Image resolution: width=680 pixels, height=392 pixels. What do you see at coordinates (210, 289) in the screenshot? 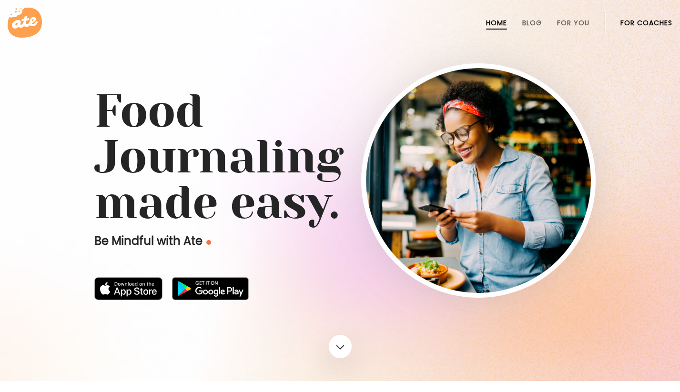
I see `img: badge-download-google.png` at bounding box center [210, 289].